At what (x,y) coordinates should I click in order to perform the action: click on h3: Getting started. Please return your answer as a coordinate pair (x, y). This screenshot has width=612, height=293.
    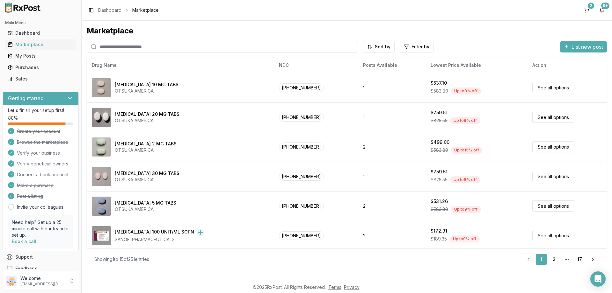
    Looking at the image, I should click on (26, 98).